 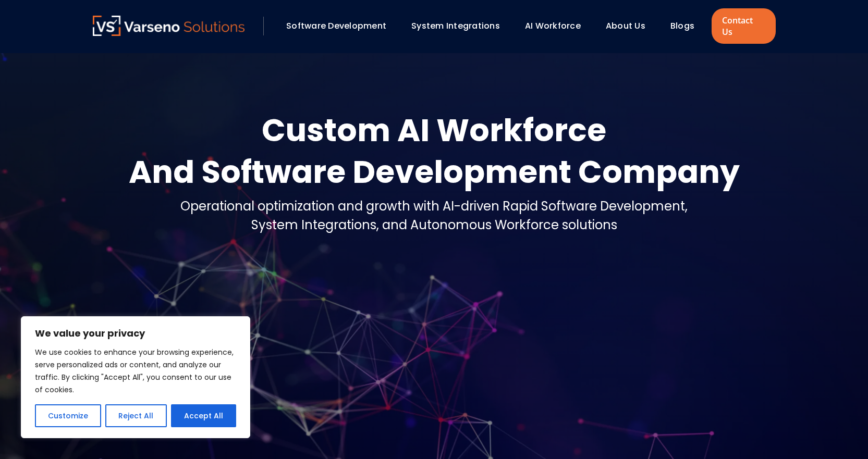 I want to click on p: We use cookies to enhance your browsing experience, serve personalized ads or content, and analyz..., so click(x=136, y=371).